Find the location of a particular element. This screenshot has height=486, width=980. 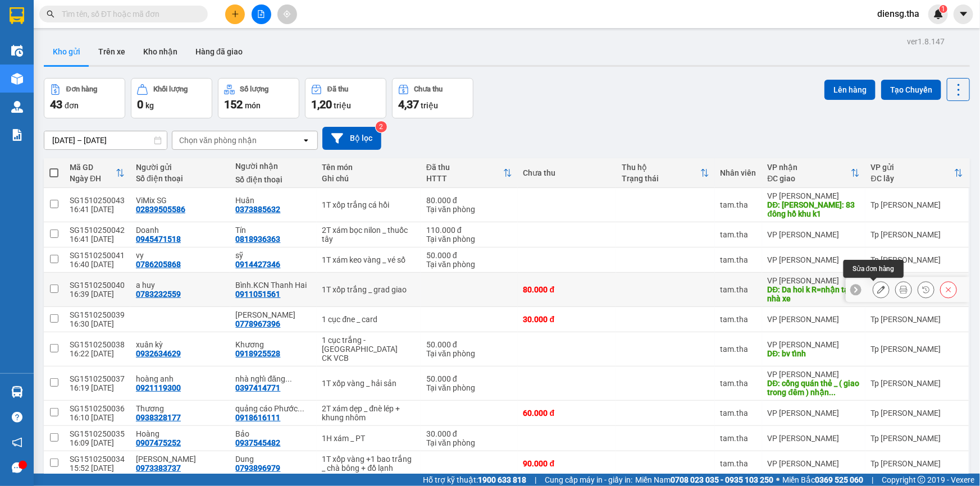

div: DĐ: cổng quán thẻ _ ( giao trong đêm ) nhận 3H khuya is located at coordinates (814, 388).